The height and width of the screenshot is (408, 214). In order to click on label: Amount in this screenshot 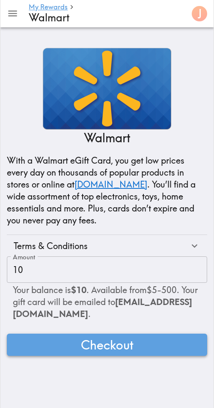, I will do `click(24, 257)`.